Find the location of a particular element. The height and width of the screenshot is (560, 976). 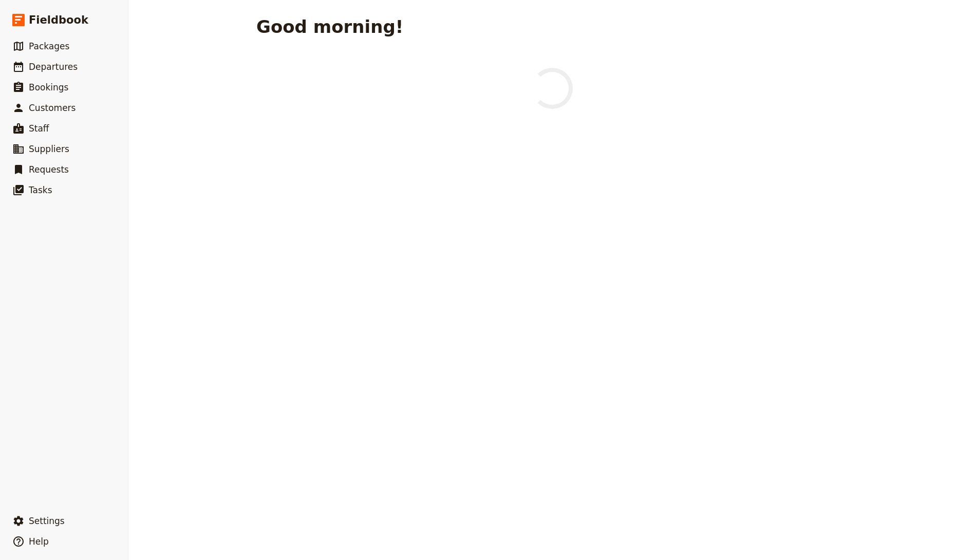

span: Bookings is located at coordinates (48, 88).